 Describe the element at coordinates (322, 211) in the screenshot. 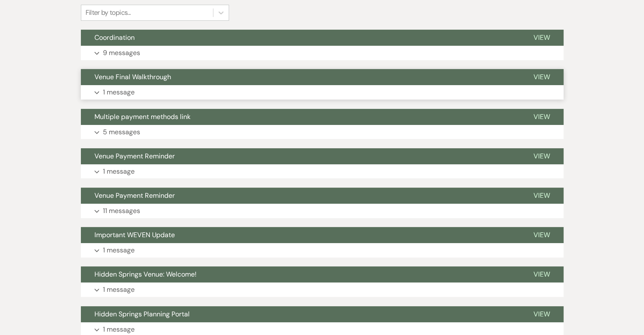

I see `button: 11 messages` at that location.